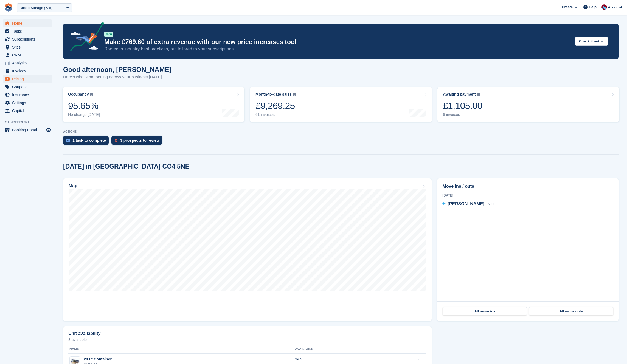 The image size is (627, 364). What do you see at coordinates (276, 106) in the screenshot?
I see `div: £9,269.25` at bounding box center [276, 106].